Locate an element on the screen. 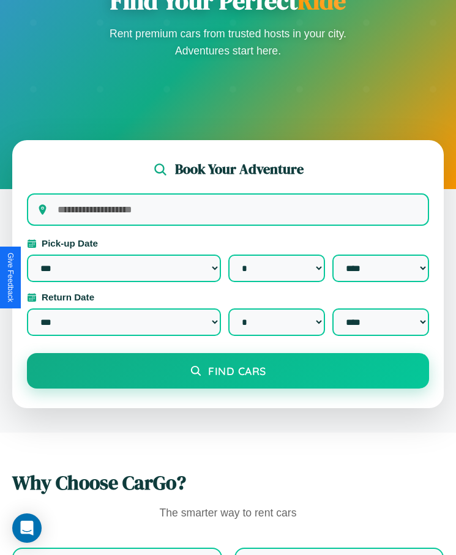 The image size is (456, 555). button: Find Cars is located at coordinates (227, 371).